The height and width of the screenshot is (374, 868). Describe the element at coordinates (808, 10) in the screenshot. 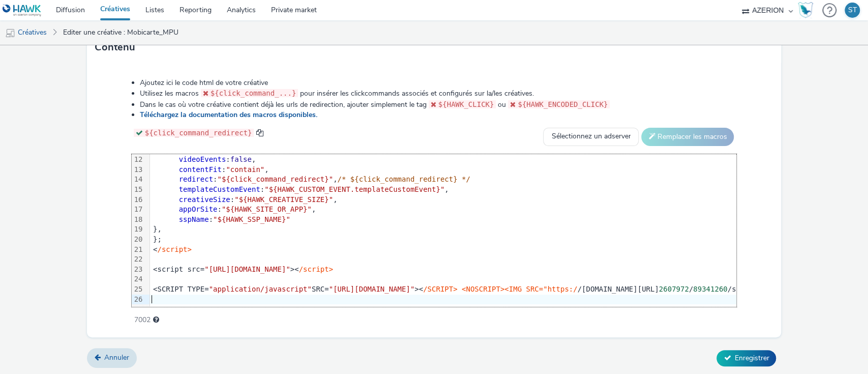

I see `a: Hawk Academy` at that location.